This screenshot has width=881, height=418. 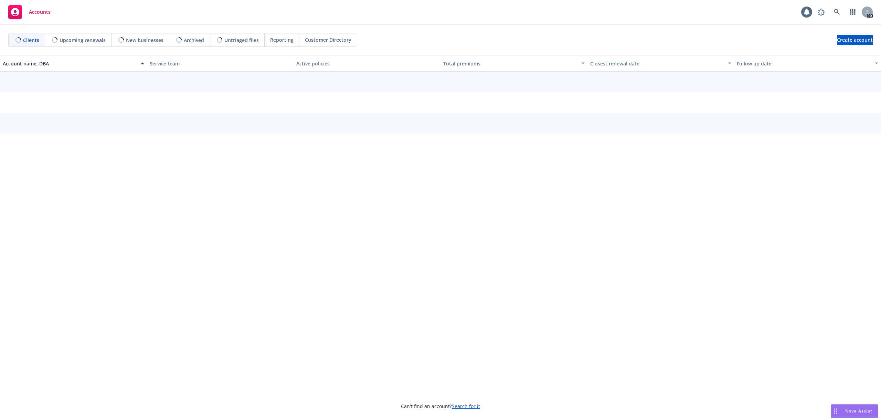 What do you see at coordinates (661, 63) in the screenshot?
I see `button: Closest renewal date` at bounding box center [661, 63].